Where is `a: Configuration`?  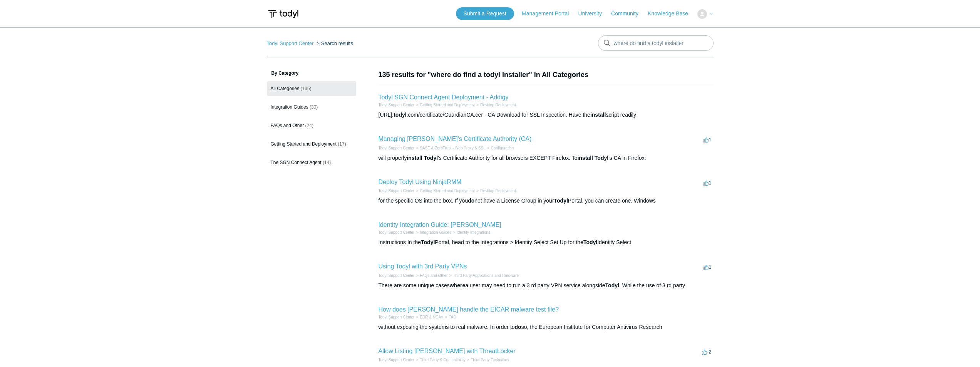 a: Configuration is located at coordinates (502, 148).